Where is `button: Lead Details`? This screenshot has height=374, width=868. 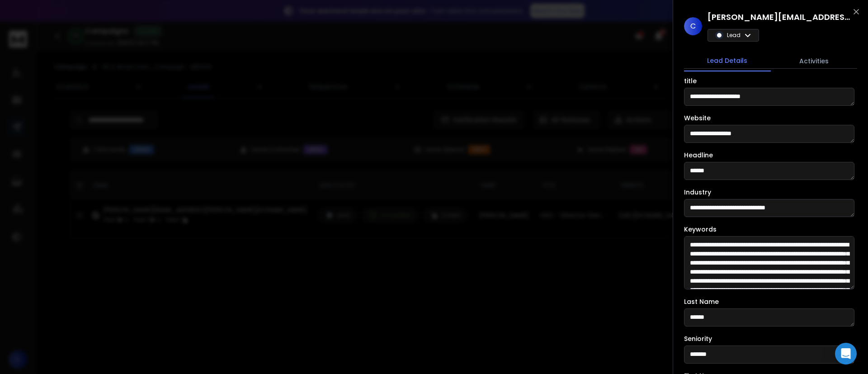 button: Lead Details is located at coordinates (727, 61).